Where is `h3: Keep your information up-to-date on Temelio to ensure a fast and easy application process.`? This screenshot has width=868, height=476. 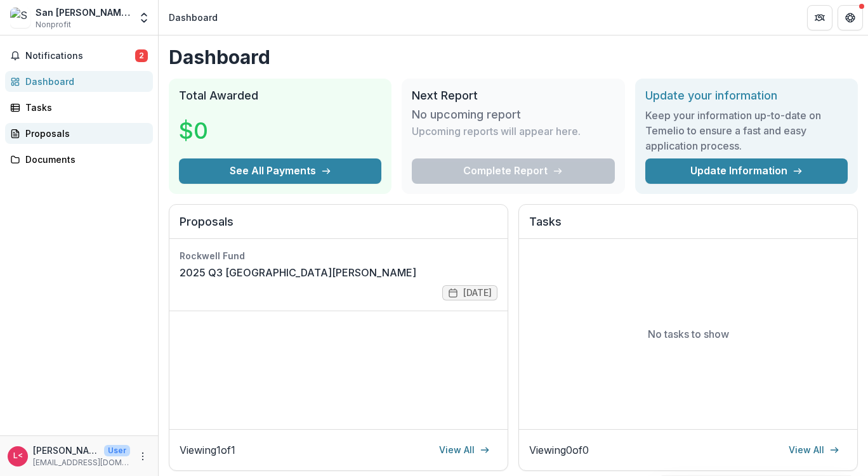 h3: Keep your information up-to-date on Temelio to ensure a fast and easy application process. is located at coordinates (746, 131).